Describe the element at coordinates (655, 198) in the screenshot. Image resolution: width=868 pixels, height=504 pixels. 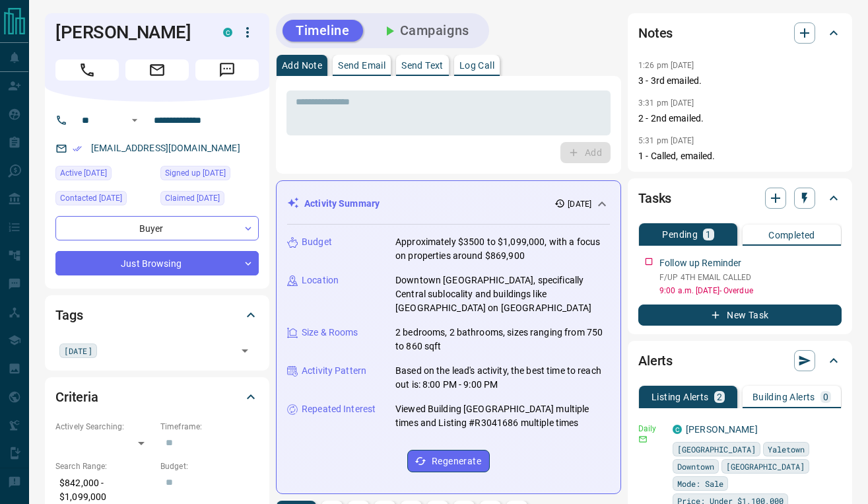
I see `h2: Tasks` at that location.